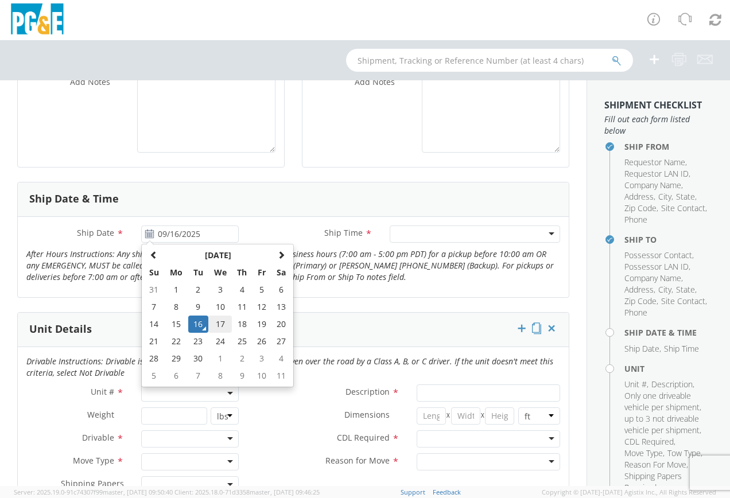 This screenshot has height=498, width=730. Describe the element at coordinates (176, 273) in the screenshot. I see `th: Mo` at that location.